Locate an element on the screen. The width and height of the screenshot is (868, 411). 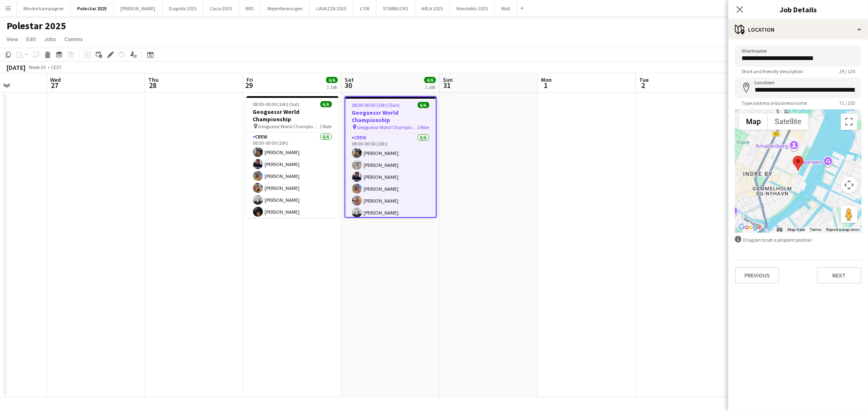
span: Comms is located at coordinates (73, 39).